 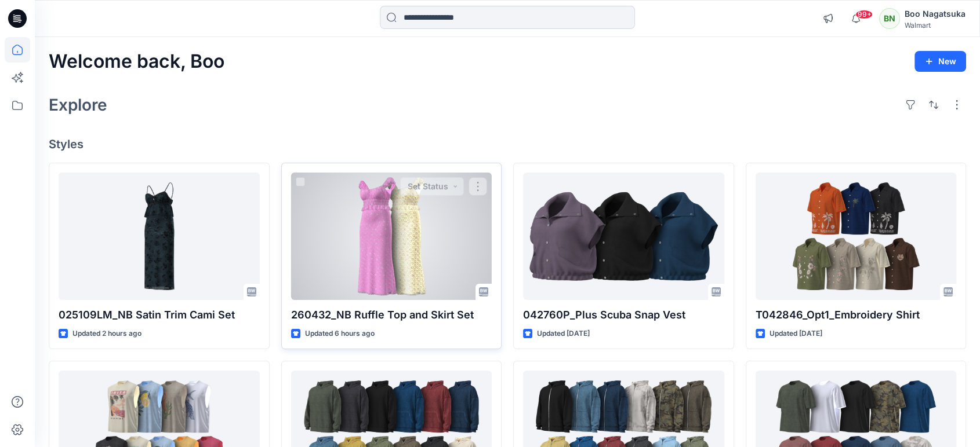 I want to click on p: 025109LM_NB Satin Trim Cami Set, so click(x=159, y=315).